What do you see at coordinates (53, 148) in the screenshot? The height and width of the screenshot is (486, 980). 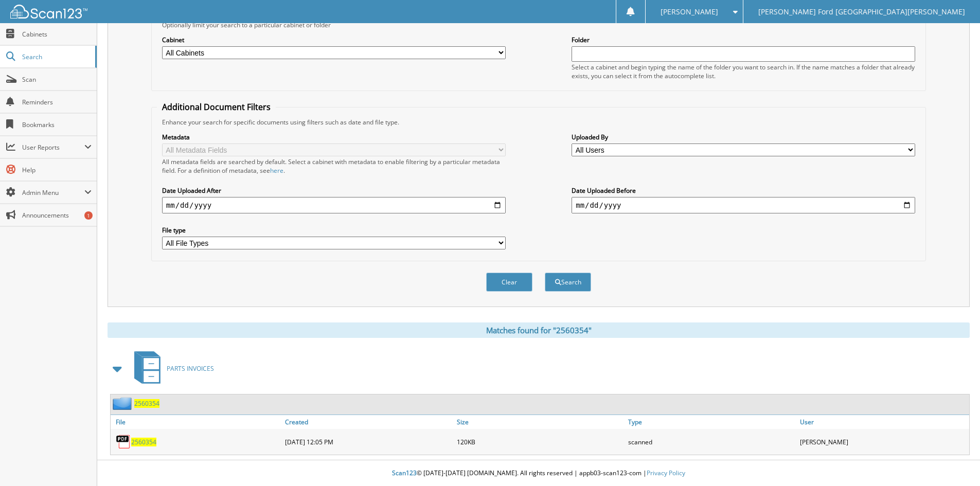 I see `span: User Reports` at bounding box center [53, 148].